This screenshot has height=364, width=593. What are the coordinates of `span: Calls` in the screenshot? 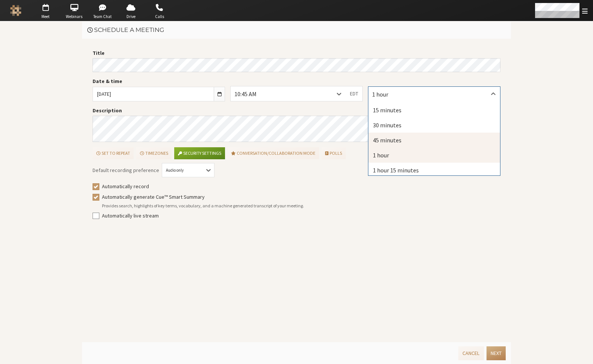 It's located at (160, 17).